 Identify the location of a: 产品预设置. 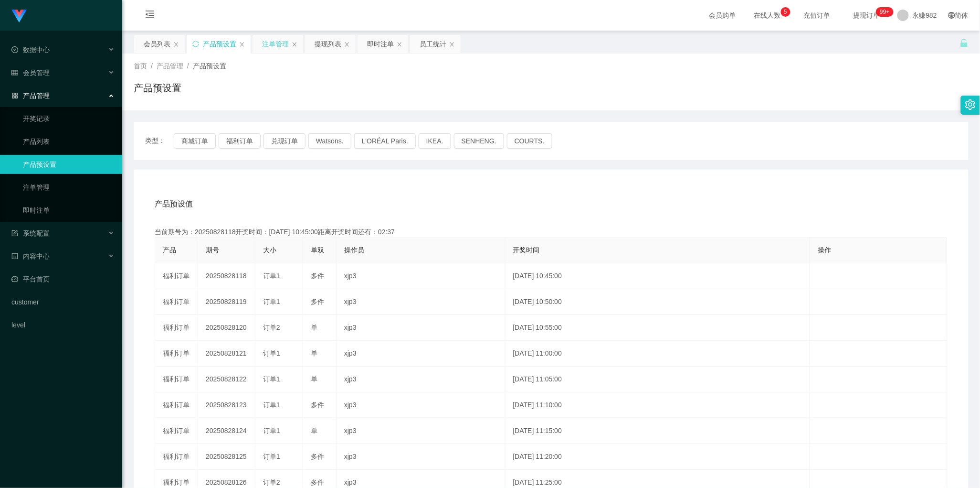
(69, 164).